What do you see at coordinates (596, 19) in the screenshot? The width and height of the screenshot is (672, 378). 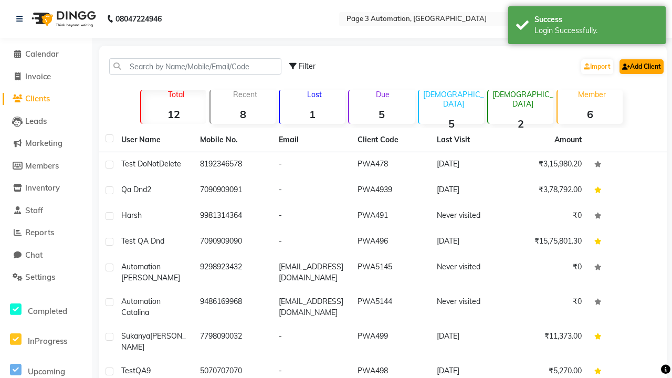 I see `div: Success` at bounding box center [596, 19].